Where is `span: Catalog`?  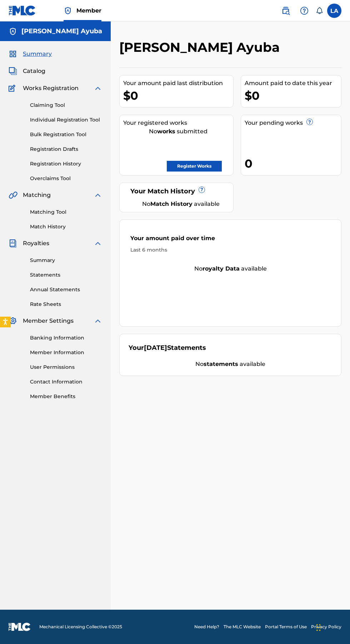 span: Catalog is located at coordinates (34, 71).